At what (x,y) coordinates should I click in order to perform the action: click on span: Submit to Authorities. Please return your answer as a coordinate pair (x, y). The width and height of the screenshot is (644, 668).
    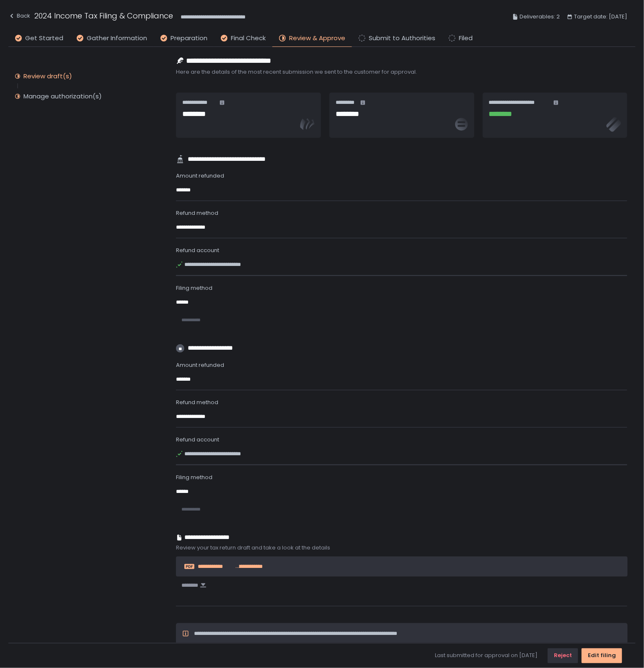
    Looking at the image, I should click on (402, 39).